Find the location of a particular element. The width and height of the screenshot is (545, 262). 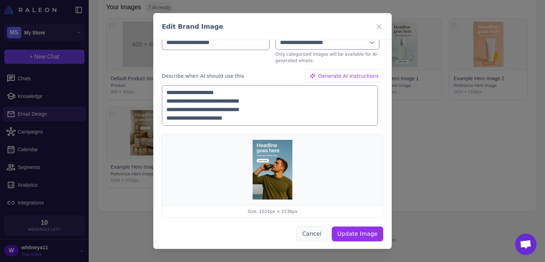

button: Cancel is located at coordinates (312, 234).